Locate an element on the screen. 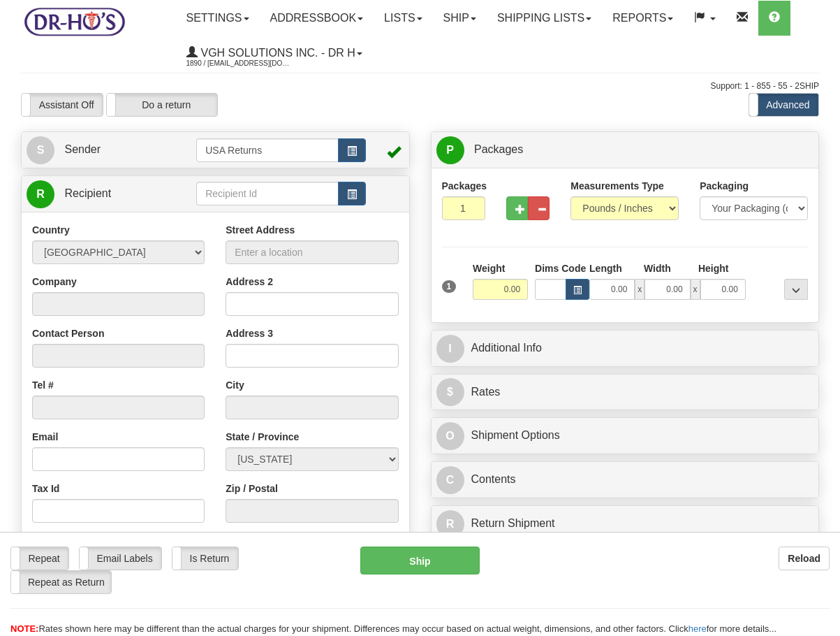 The height and width of the screenshot is (636, 840). label: Dims Code is located at coordinates (559, 268).